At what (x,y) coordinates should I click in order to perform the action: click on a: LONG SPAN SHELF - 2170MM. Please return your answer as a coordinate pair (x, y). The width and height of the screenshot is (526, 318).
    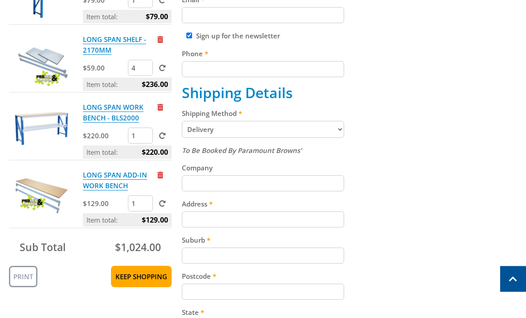
    Looking at the image, I should click on (114, 45).